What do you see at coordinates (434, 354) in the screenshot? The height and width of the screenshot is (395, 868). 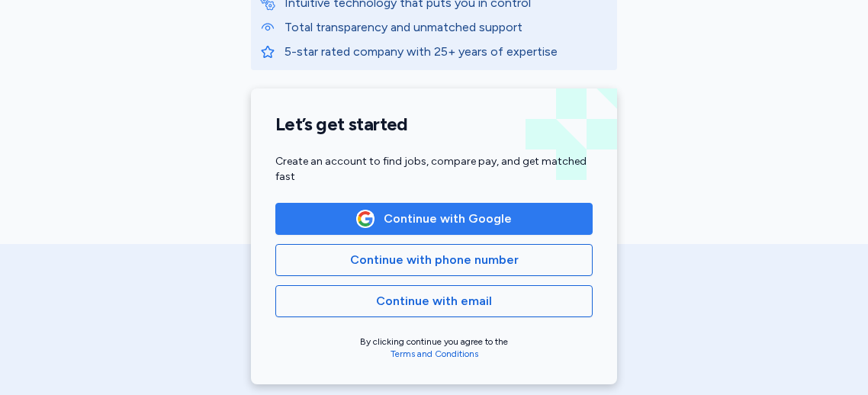 I see `a: Terms and Conditions` at bounding box center [434, 354].